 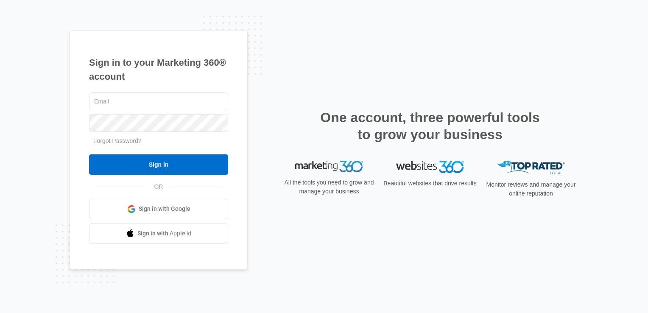 I want to click on p: Beautiful websites that drive results, so click(x=430, y=183).